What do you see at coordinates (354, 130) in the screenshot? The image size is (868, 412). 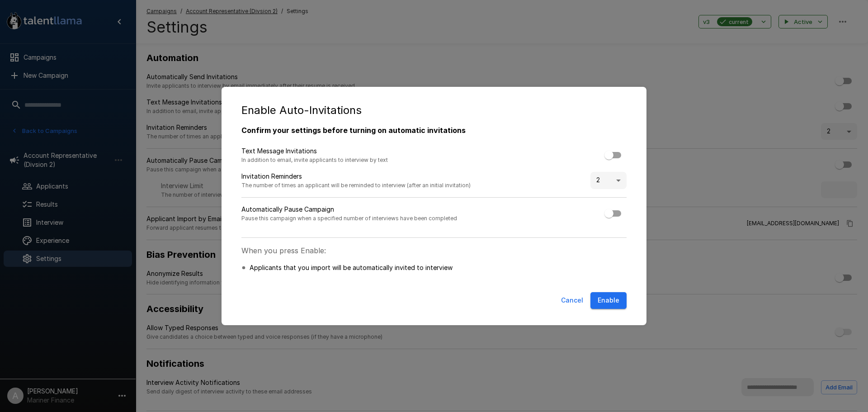 I see `b: Confirm your settings before turning on automatic invitations` at bounding box center [354, 130].